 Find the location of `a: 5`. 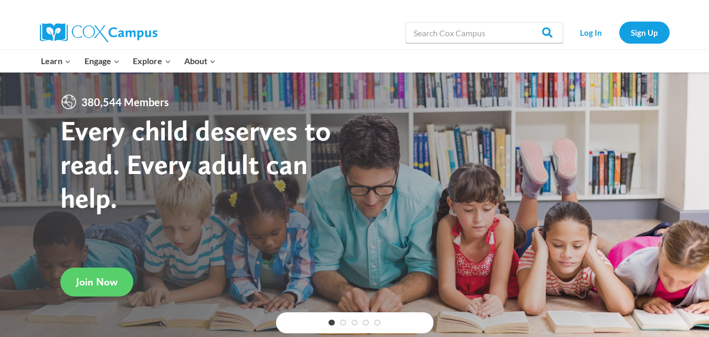

a: 5 is located at coordinates (378, 322).